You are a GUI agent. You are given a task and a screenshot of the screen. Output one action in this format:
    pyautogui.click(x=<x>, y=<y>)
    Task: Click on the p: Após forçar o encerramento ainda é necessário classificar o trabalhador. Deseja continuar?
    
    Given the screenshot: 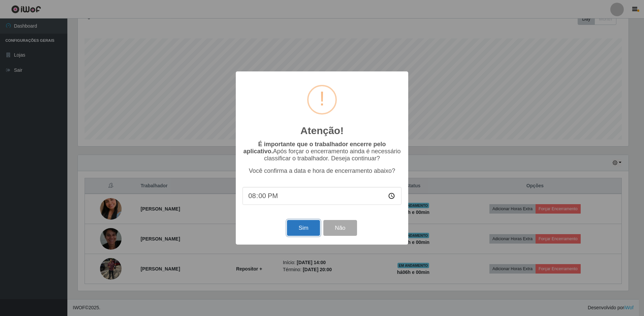 What is the action you would take?
    pyautogui.click(x=322, y=152)
    